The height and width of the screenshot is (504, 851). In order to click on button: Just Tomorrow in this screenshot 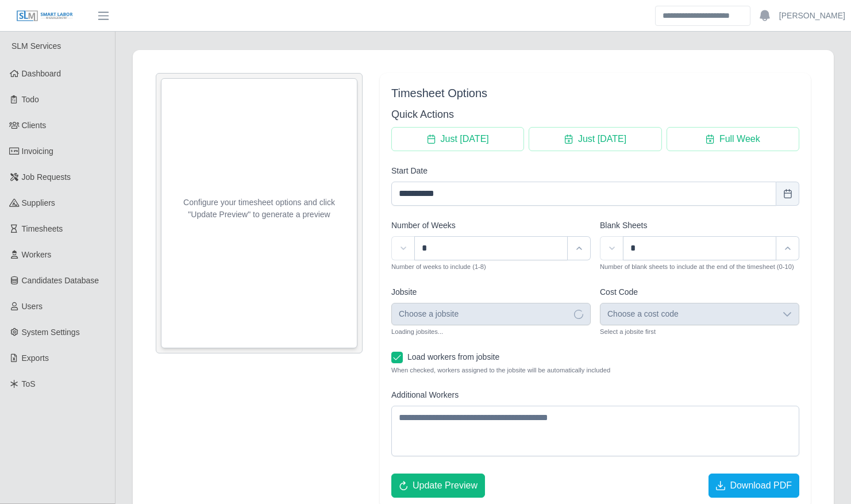, I will do `click(595, 139)`.